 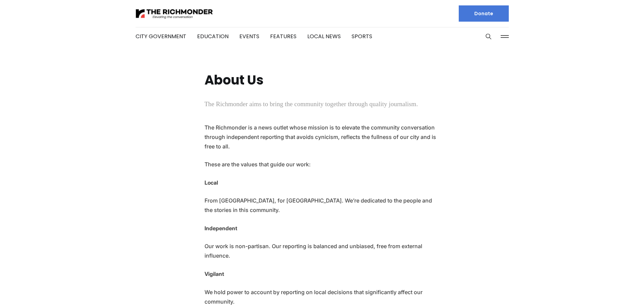 What do you see at coordinates (322, 137) in the screenshot?
I see `p: The Richmonder is a news outlet whose mission is to elevate the community conversation through in...` at bounding box center [322, 137].